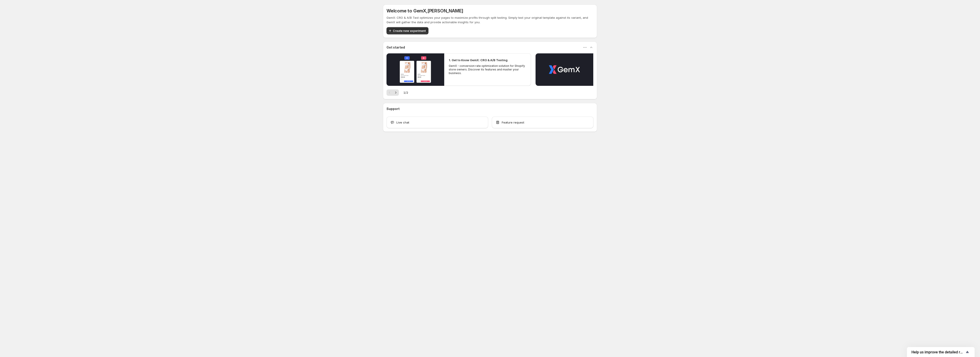  Describe the element at coordinates (393, 109) in the screenshot. I see `h3: Support` at that location.